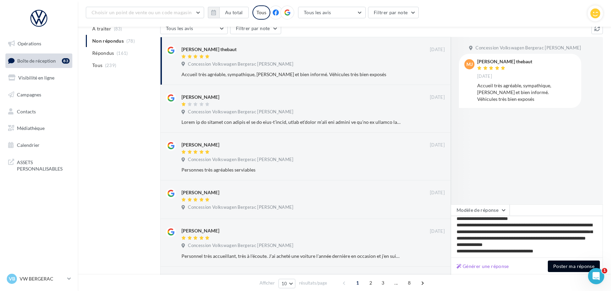 This screenshot has height=291, width=611. Describe the element at coordinates (383, 282) in the screenshot. I see `span: 3` at that location.